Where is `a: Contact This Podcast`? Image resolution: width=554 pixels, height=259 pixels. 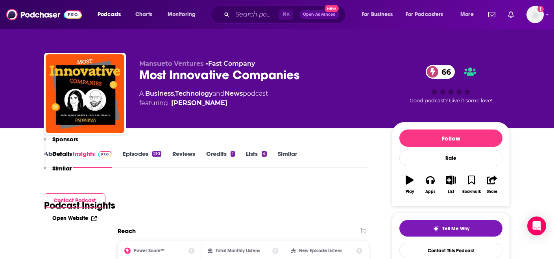
a: Contact This Podcast is located at coordinates (451, 250).